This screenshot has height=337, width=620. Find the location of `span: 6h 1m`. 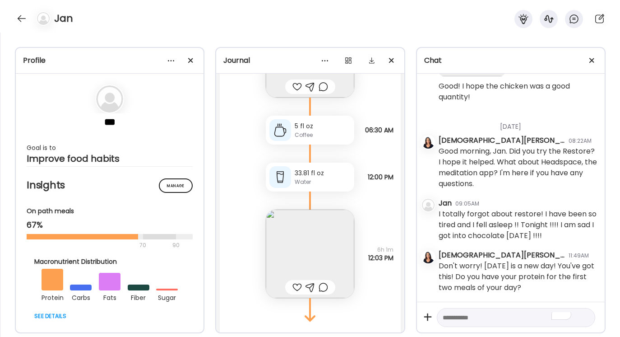

span: 6h 1m is located at coordinates (381, 250).